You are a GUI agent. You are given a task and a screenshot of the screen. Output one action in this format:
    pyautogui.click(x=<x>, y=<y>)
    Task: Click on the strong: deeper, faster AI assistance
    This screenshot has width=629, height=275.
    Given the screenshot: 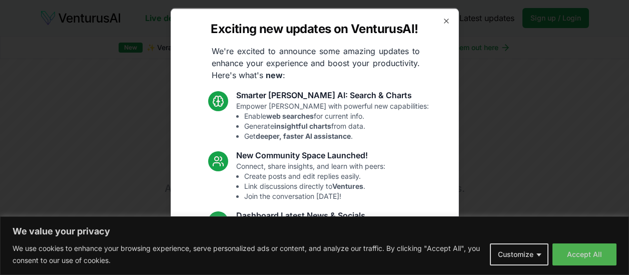 What is the action you would take?
    pyautogui.click(x=303, y=135)
    